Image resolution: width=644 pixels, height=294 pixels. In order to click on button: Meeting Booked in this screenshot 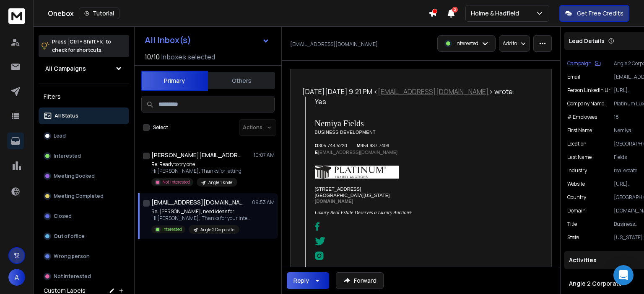, I will do `click(84, 176)`.